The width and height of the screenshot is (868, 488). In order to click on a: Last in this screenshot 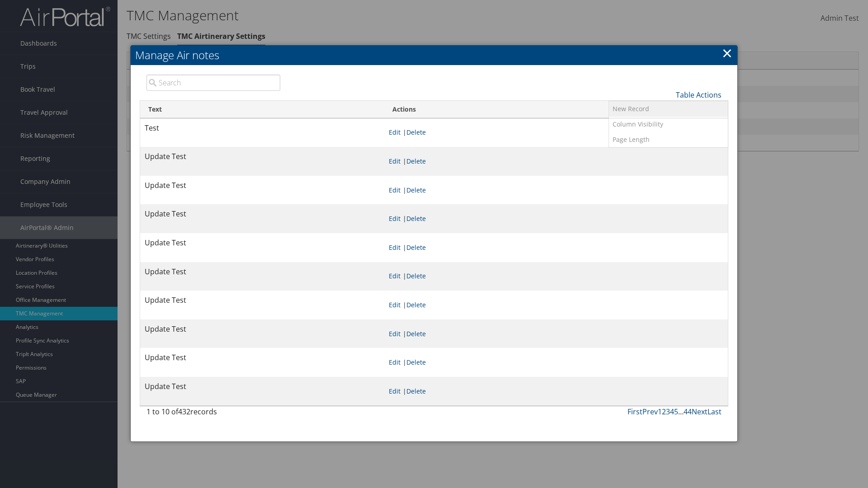, I will do `click(715, 411)`.